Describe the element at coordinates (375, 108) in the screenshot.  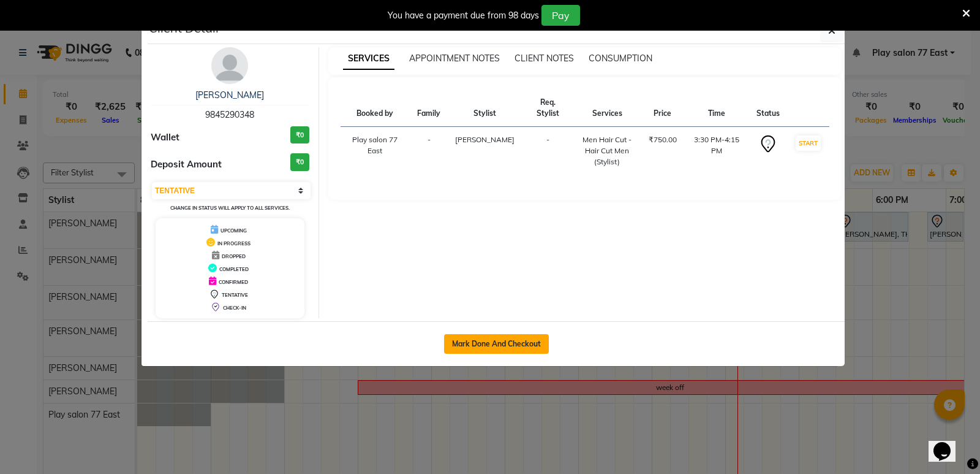
I see `th: Booked by` at that location.